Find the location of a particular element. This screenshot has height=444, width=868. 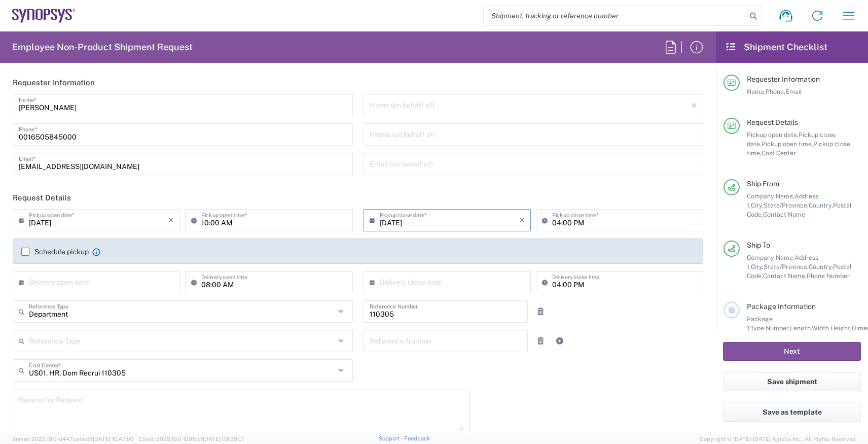

span: Ship From is located at coordinates (764, 184).